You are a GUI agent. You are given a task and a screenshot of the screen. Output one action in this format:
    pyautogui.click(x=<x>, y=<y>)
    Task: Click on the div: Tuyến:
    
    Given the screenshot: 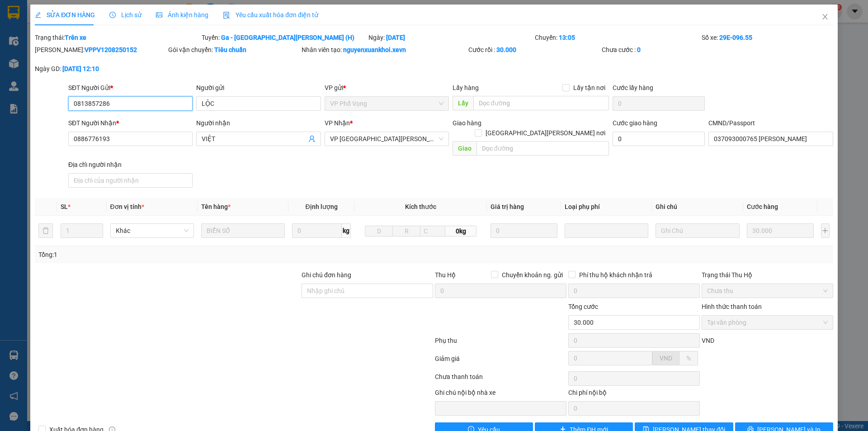 What is the action you would take?
    pyautogui.click(x=284, y=37)
    